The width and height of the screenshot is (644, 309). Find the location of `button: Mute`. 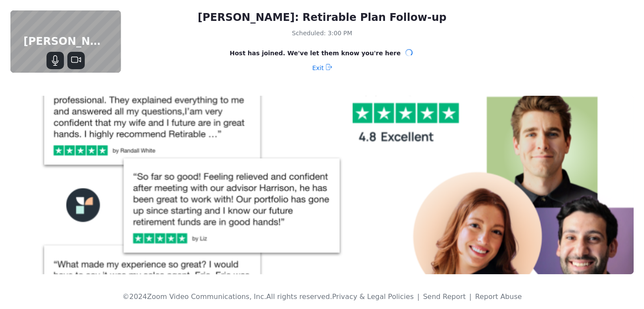

button: Mute is located at coordinates (55, 61).